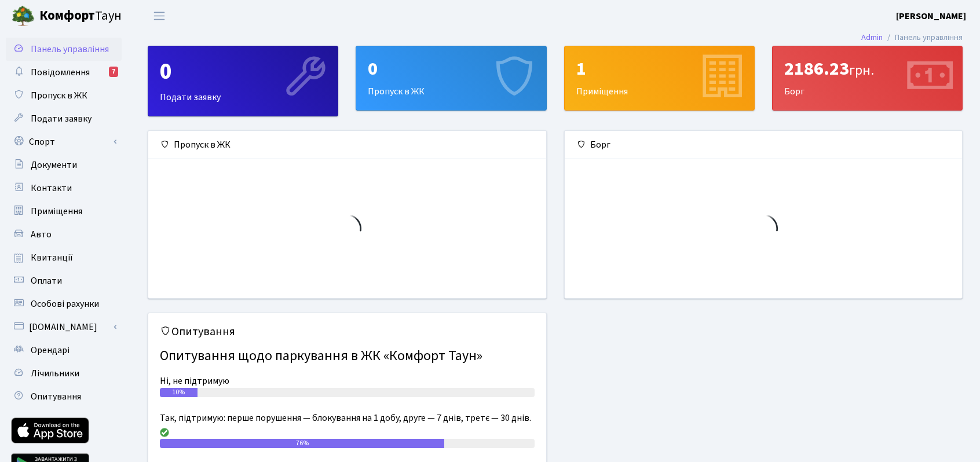 The width and height of the screenshot is (980, 462). I want to click on b: Комфорт, so click(67, 15).